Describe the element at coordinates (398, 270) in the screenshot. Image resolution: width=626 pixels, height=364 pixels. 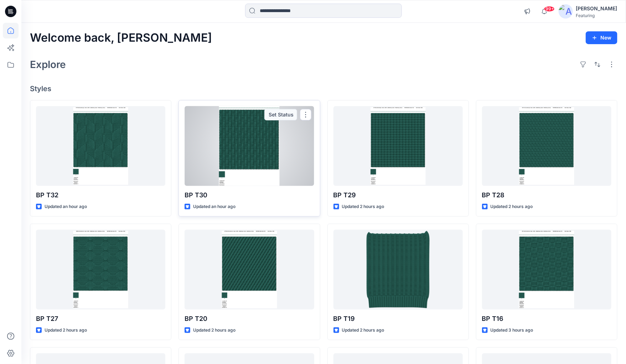
I see `a: BP T19` at that location.